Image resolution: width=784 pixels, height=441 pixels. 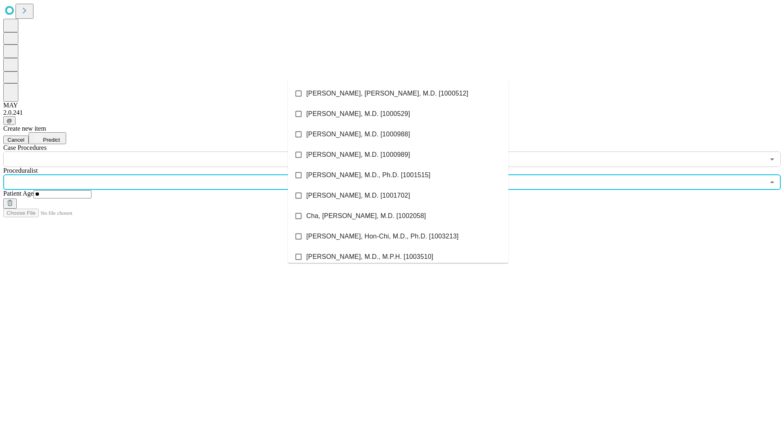 What do you see at coordinates (16, 140) in the screenshot?
I see `button: Cancel` at bounding box center [16, 140].